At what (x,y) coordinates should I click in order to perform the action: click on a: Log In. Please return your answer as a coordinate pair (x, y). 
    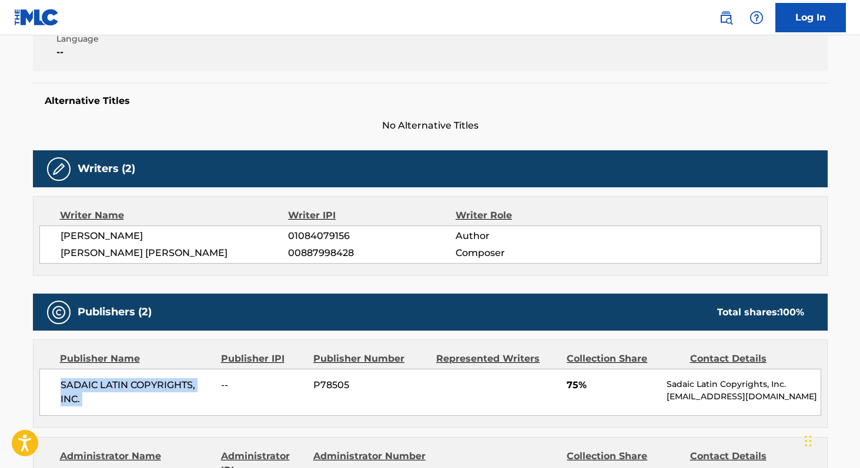
    Looking at the image, I should click on (810, 18).